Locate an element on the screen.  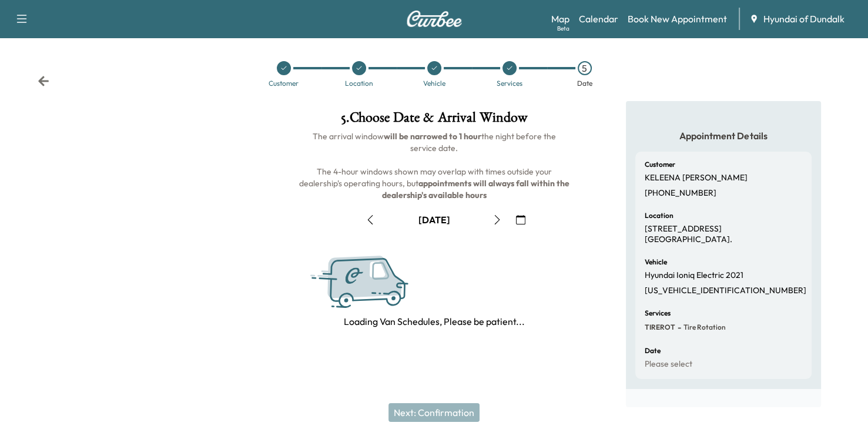
span: The arrival window the night before the service date. The 4-hour windows shown may overlap with t... is located at coordinates (434, 166).